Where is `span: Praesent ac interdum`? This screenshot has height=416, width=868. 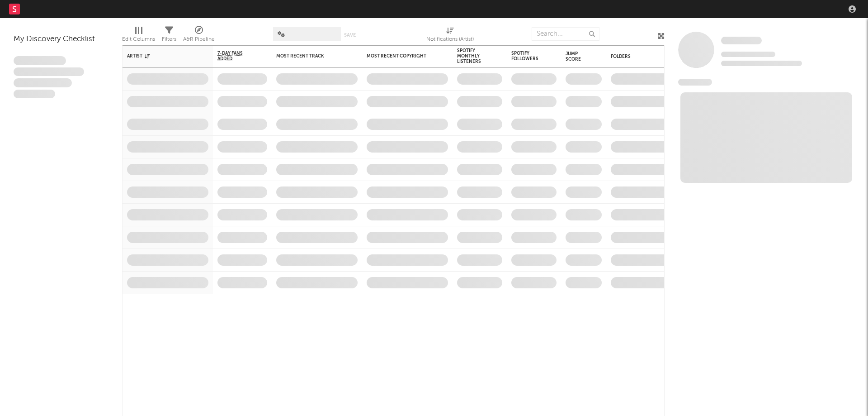
span: Praesent ac interdum is located at coordinates (43, 83).